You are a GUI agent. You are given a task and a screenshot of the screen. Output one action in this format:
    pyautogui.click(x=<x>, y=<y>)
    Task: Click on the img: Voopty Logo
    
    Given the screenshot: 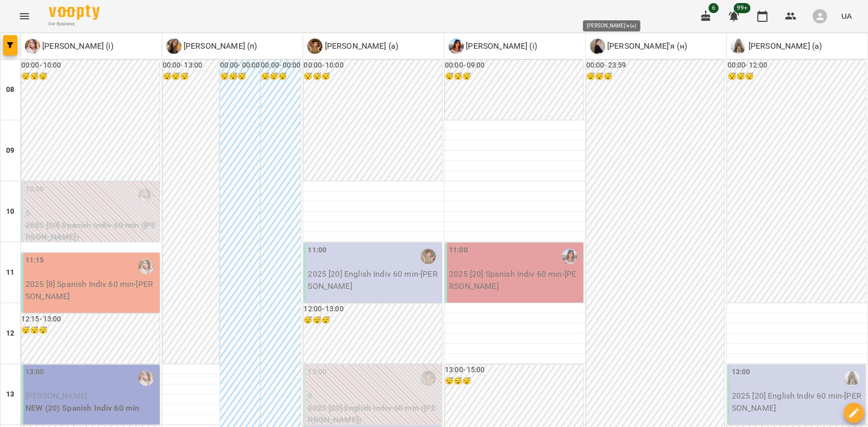 What is the action you would take?
    pyautogui.click(x=74, y=13)
    